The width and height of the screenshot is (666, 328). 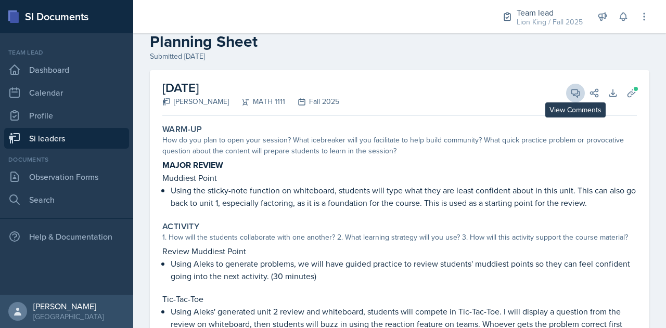 What do you see at coordinates (575, 93) in the screenshot?
I see `button: View Comments` at bounding box center [575, 93].